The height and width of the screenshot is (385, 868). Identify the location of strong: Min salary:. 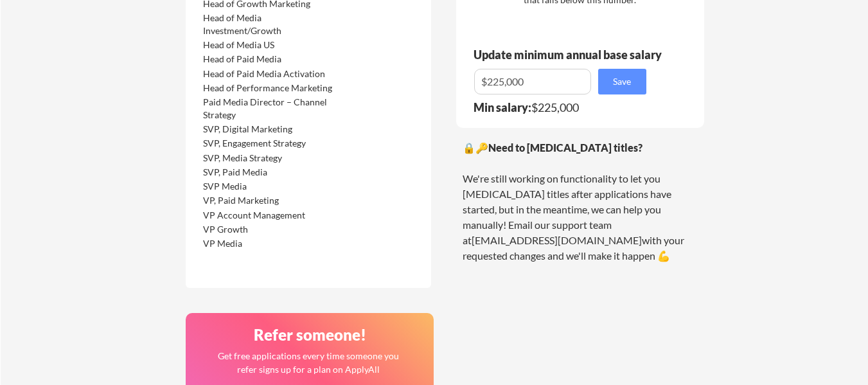
(502, 108).